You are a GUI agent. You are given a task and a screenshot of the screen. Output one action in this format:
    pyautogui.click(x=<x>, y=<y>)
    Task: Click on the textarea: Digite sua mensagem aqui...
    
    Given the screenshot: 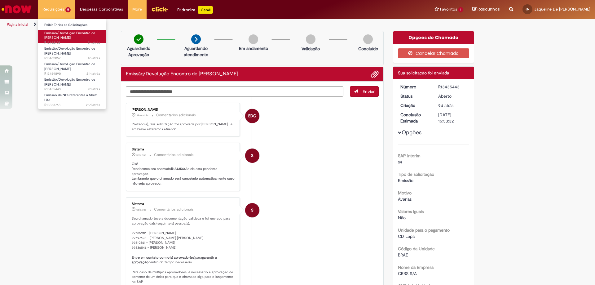 What is the action you would take?
    pyautogui.click(x=235, y=91)
    